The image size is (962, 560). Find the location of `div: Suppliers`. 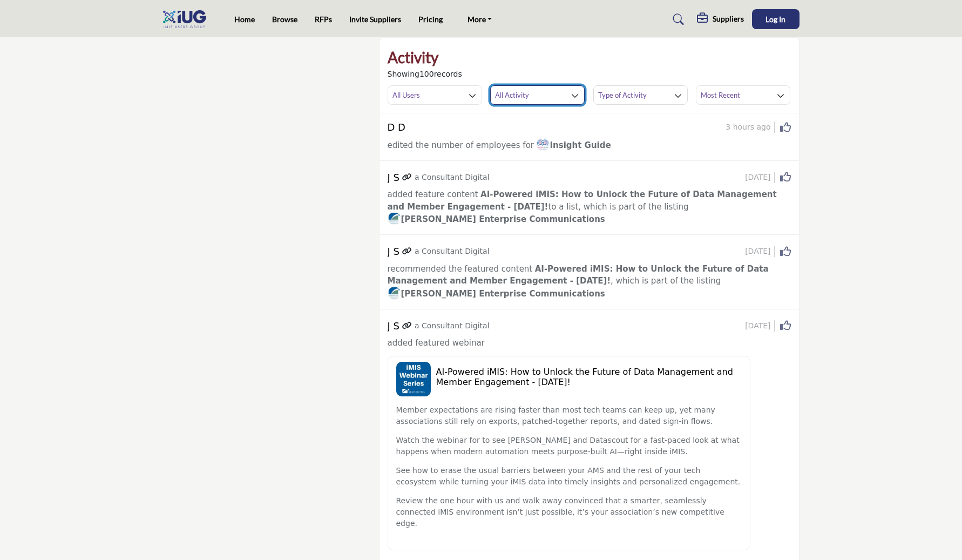

div: Suppliers is located at coordinates (720, 19).